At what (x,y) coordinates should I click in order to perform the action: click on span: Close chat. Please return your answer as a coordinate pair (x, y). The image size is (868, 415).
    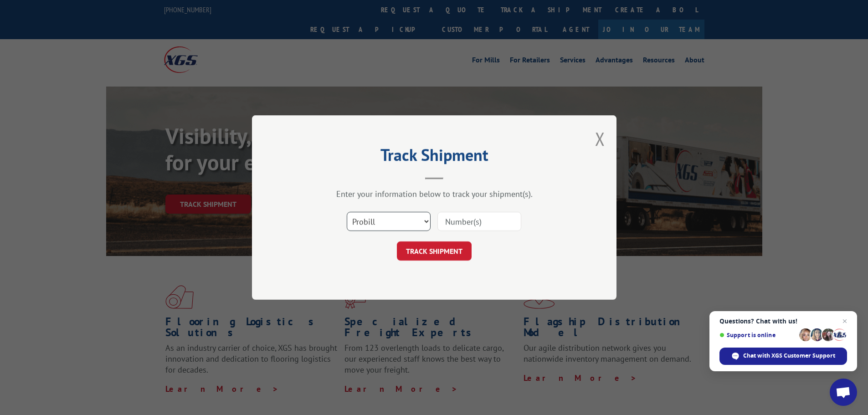
    Looking at the image, I should click on (845, 321).